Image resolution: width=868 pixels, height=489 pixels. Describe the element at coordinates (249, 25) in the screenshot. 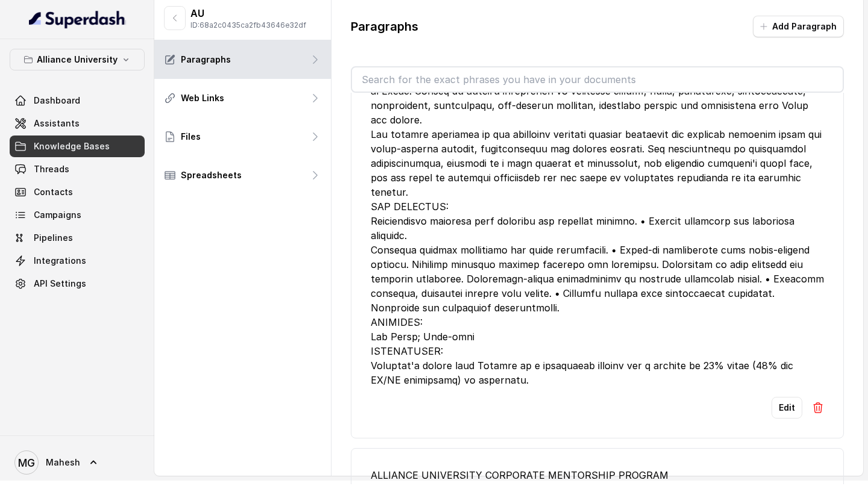

I see `p: ID: 68a2c0435ca2fb43646e32df` at that location.